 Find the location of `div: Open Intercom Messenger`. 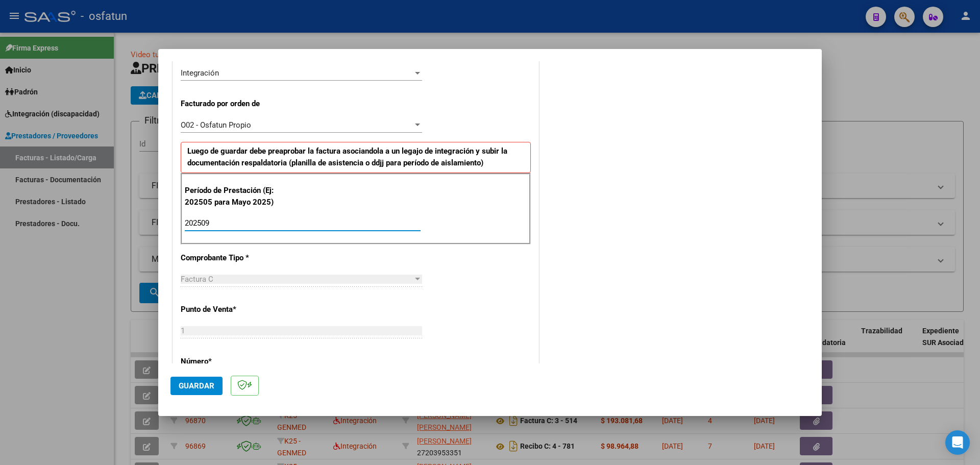

div: Open Intercom Messenger is located at coordinates (957, 442).